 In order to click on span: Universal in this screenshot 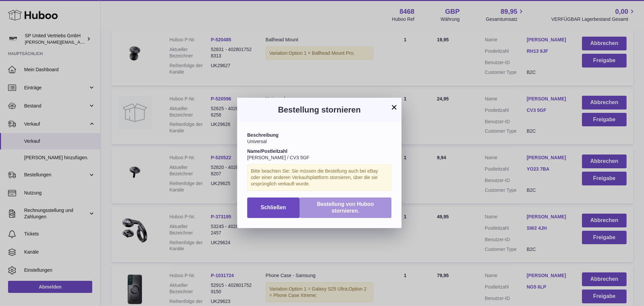, I will do `click(257, 141)`.